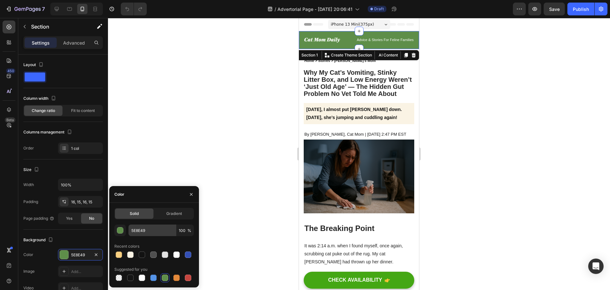 This screenshot has width=610, height=290. What do you see at coordinates (41, 43) in the screenshot?
I see `p: Settings` at bounding box center [41, 43].